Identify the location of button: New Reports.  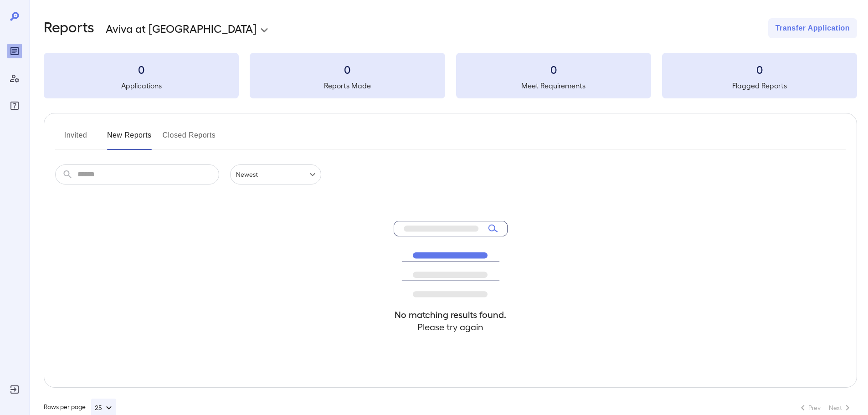
(129, 139).